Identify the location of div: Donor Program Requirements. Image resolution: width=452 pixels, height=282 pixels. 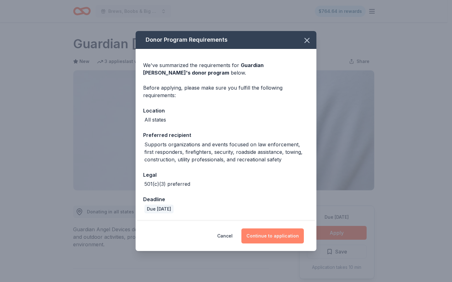
(226, 40).